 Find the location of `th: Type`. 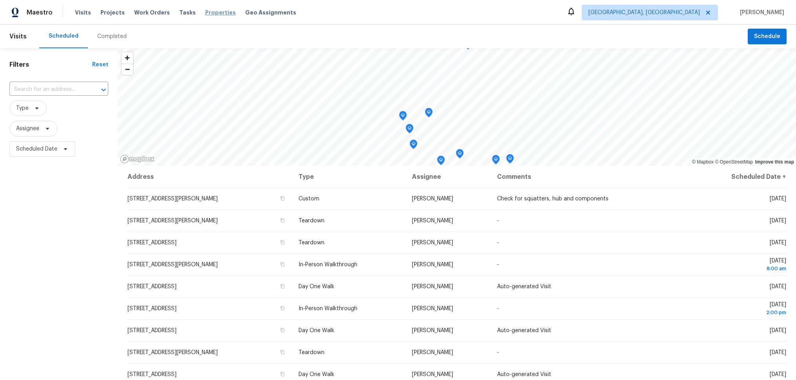

th: Type is located at coordinates (349, 177).